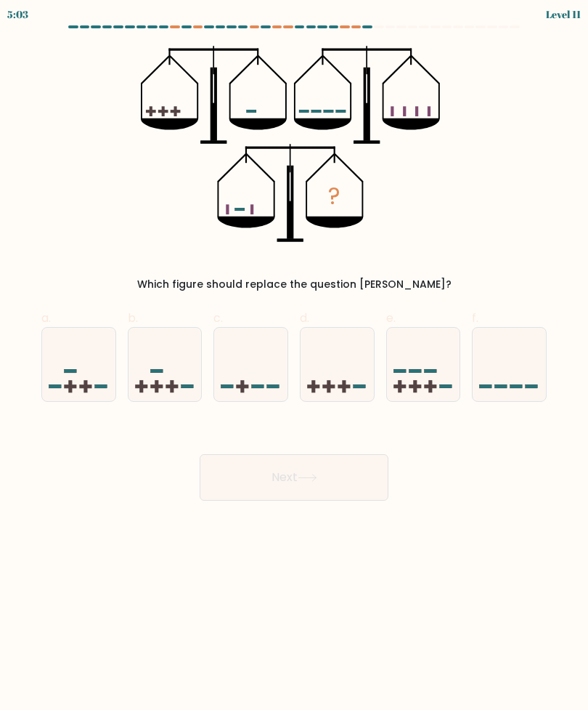  I want to click on div: 5:03, so click(17, 14).